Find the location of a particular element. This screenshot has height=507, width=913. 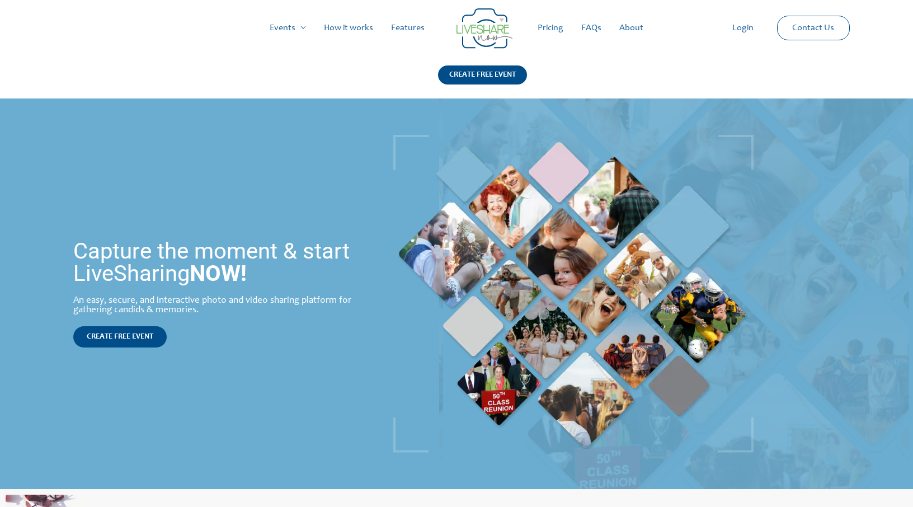

a: How it works is located at coordinates (348, 28).